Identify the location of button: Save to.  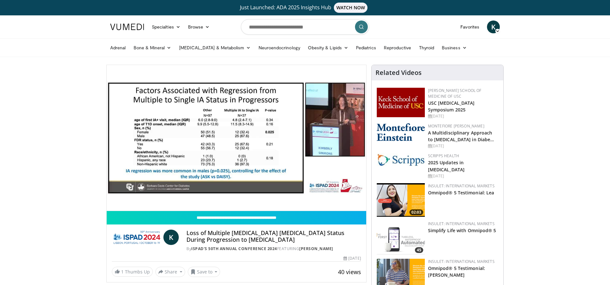
(204, 272).